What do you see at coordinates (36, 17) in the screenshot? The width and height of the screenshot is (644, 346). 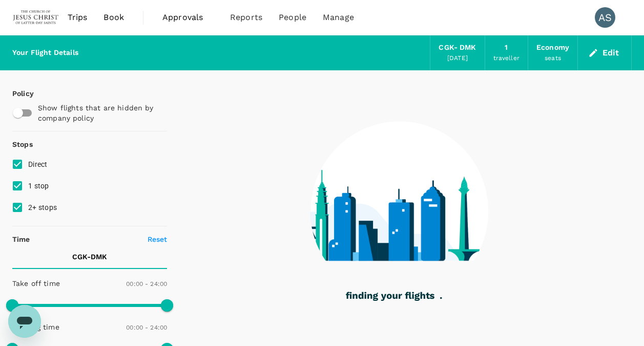 I see `img: The Malaysian Church of Jesus Christ of Latter-day Saints` at bounding box center [36, 17].